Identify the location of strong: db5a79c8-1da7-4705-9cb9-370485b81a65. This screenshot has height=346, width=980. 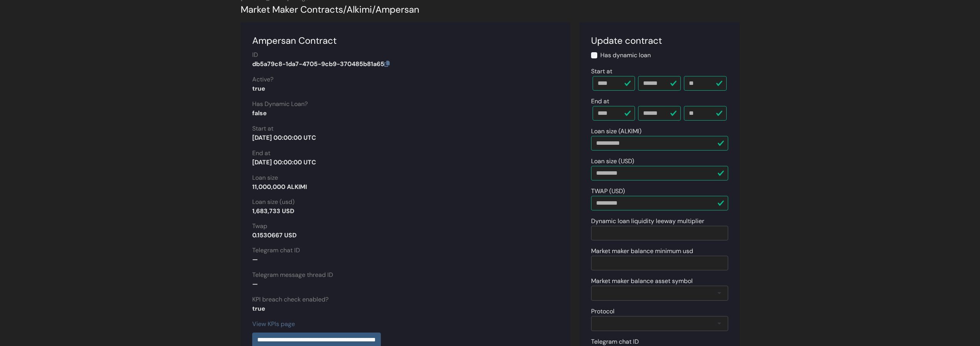
(321, 64).